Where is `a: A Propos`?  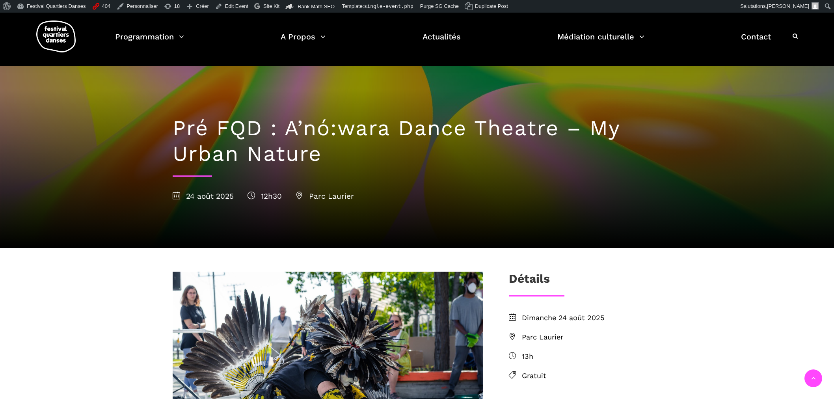
a: A Propos is located at coordinates (303, 41).